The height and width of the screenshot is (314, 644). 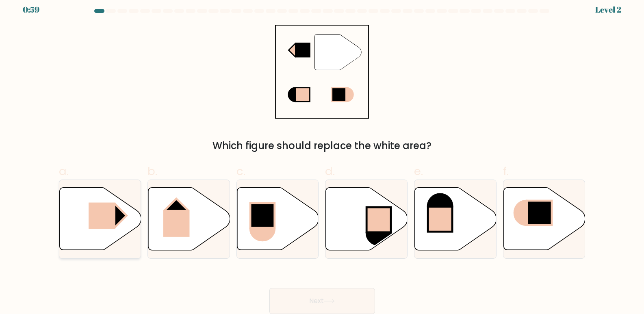 What do you see at coordinates (64, 171) in the screenshot?
I see `span: a.` at bounding box center [64, 171].